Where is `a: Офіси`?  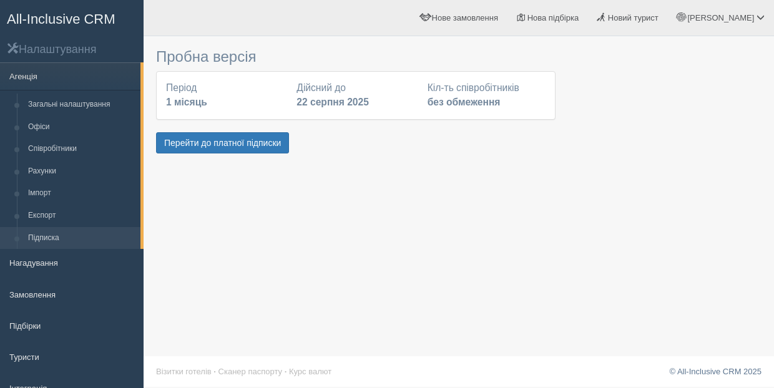
a: Офіси is located at coordinates (81, 127).